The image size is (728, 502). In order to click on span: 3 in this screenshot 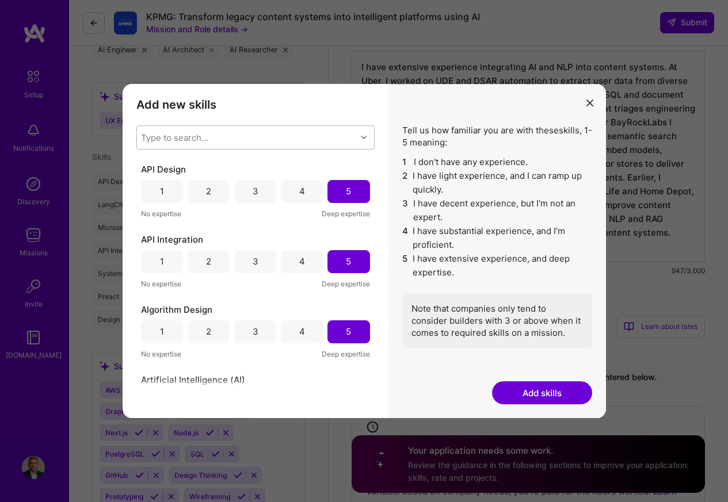, I will do `click(405, 211)`.